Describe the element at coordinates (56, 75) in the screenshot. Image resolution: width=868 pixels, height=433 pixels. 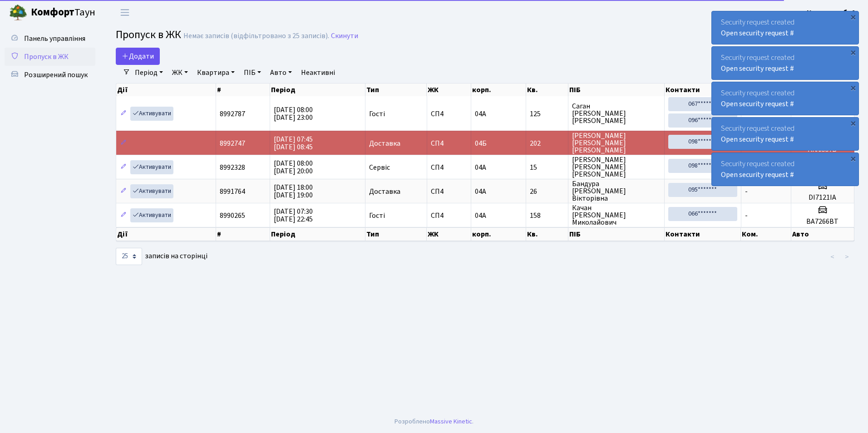
I see `span: Розширений пошук` at that location.